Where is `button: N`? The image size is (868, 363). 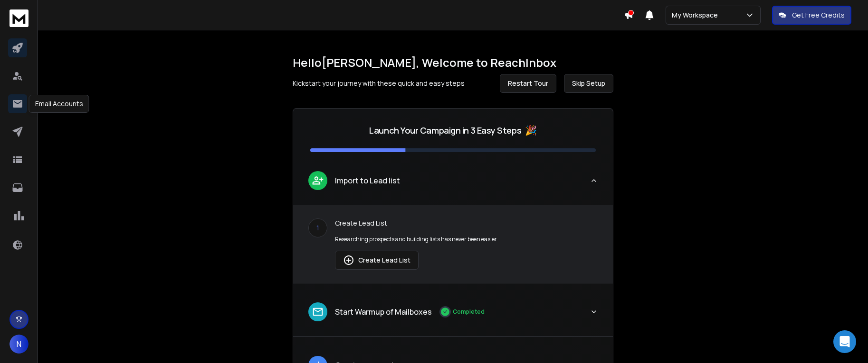
button: N is located at coordinates (19, 345).